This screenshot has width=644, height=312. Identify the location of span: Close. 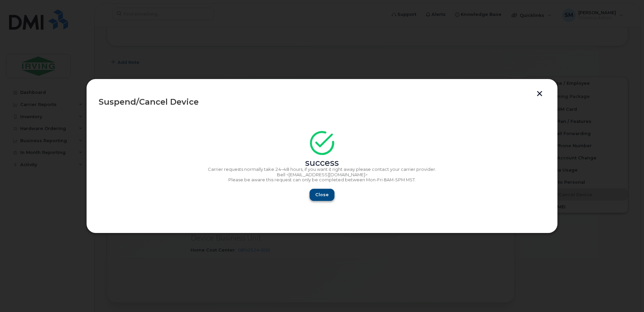
(322, 194).